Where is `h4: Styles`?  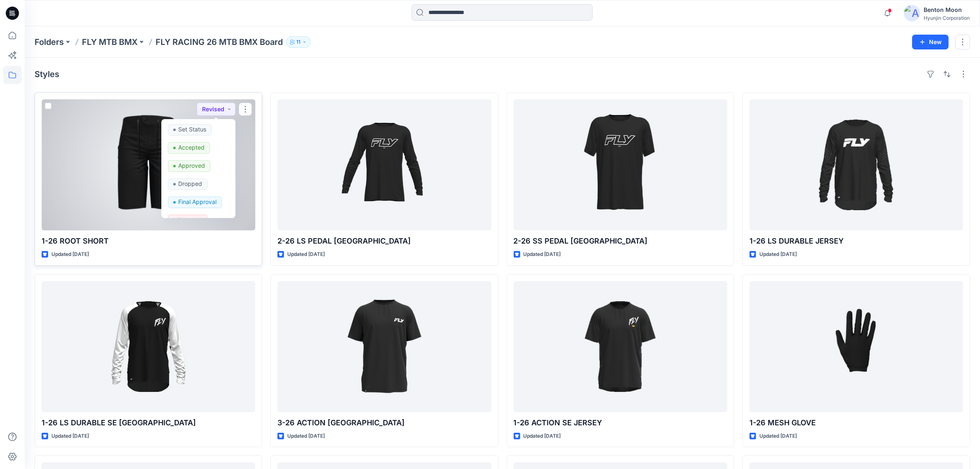 h4: Styles is located at coordinates (47, 74).